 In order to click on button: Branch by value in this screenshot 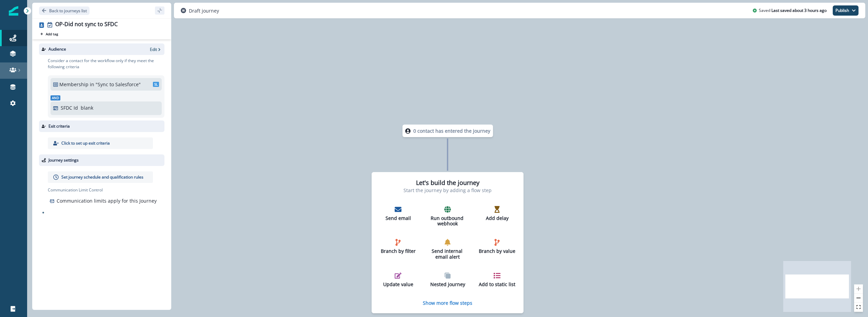, I will do `click(497, 246)`.